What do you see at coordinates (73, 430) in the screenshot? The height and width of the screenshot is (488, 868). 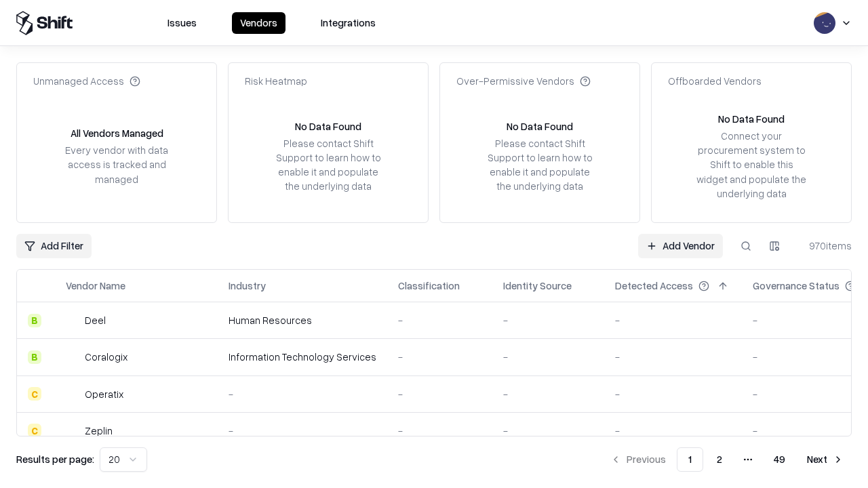 I see `img: Zeplin` at bounding box center [73, 430].